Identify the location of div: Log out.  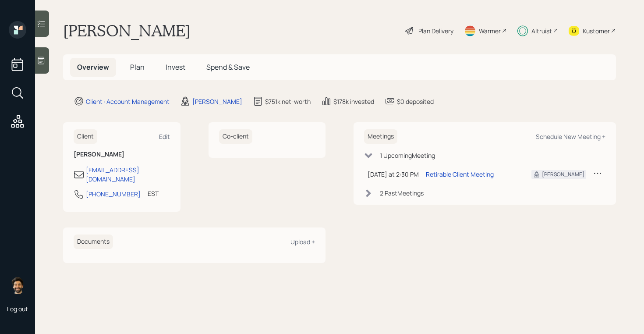
(18, 308).